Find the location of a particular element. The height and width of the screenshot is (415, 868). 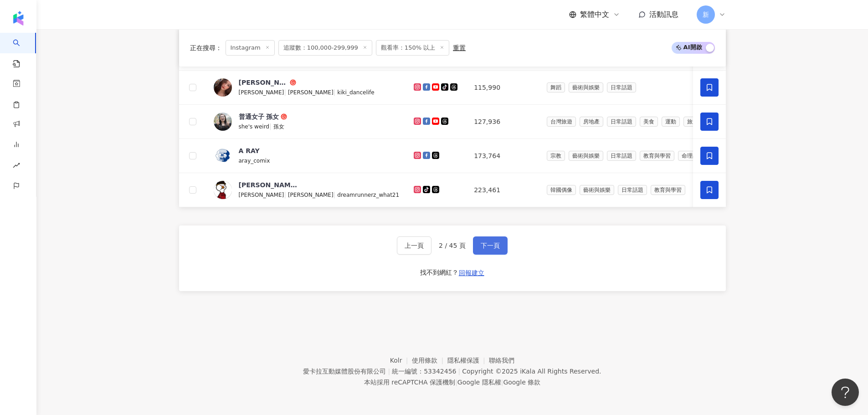

td: 115,990 is located at coordinates (502, 88).